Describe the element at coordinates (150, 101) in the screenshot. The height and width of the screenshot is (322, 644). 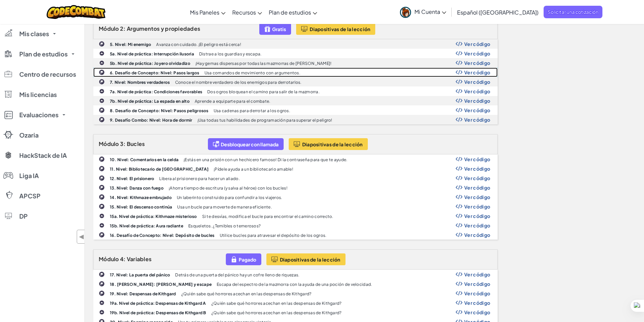
I see `font: 7b. Nivel de práctica: La espada en alto` at that location.